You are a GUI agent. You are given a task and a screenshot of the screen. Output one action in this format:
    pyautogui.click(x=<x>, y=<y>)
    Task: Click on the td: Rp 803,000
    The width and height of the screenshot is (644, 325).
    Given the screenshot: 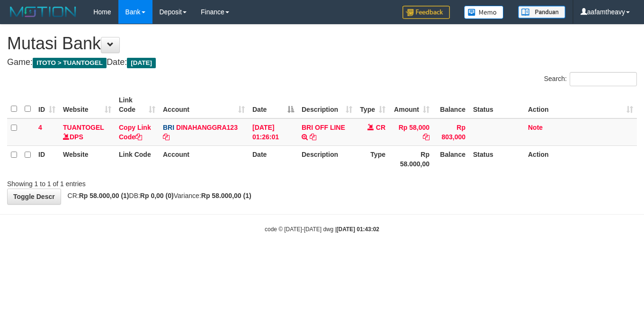 What is the action you would take?
    pyautogui.click(x=451, y=132)
    